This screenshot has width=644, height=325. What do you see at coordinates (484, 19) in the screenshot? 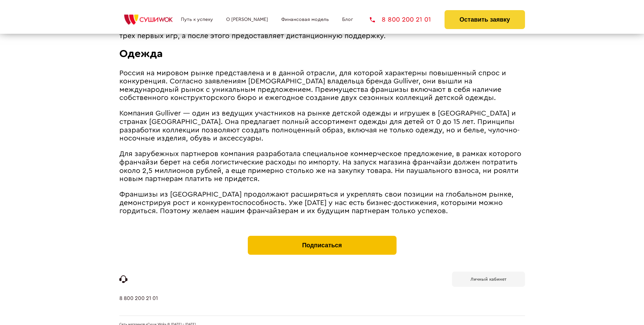
I see `button: Оставить заявку` at bounding box center [484, 19].